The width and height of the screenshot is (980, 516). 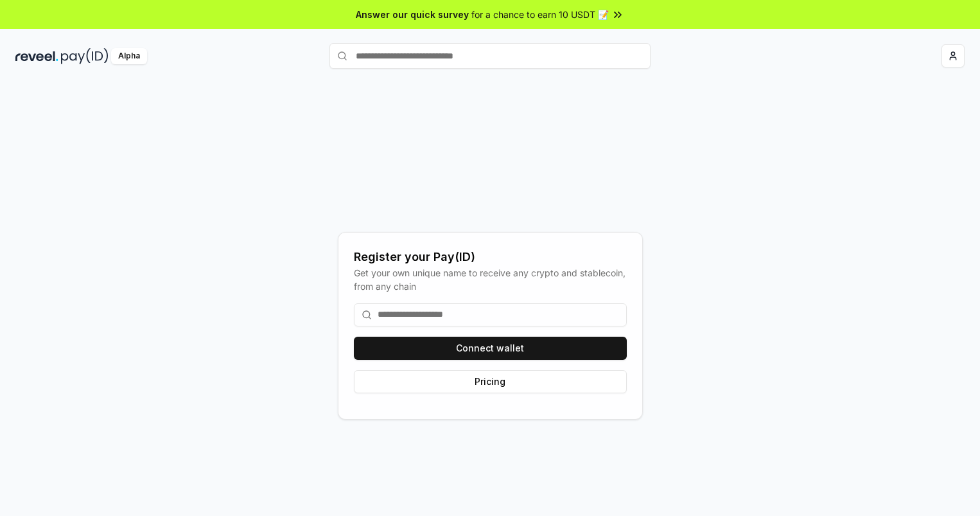 I want to click on img: pay_id, so click(x=85, y=56).